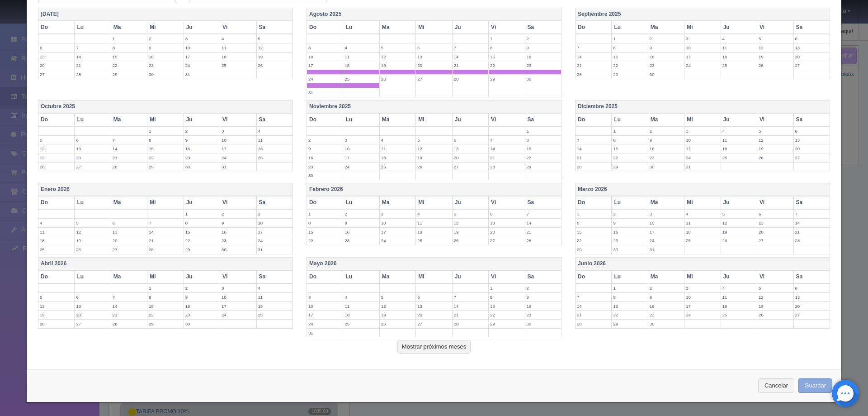 This screenshot has height=416, width=868. What do you see at coordinates (702, 232) in the screenshot?
I see `label: 18` at bounding box center [702, 232].